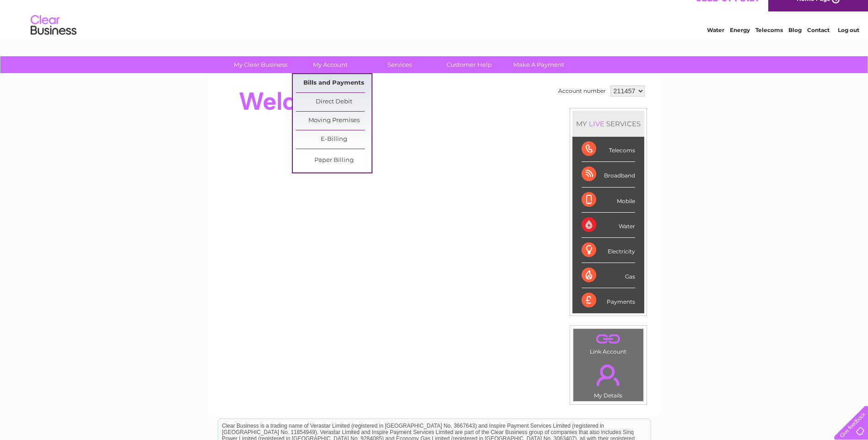  Describe the element at coordinates (608, 200) in the screenshot. I see `div: Mobile` at that location.